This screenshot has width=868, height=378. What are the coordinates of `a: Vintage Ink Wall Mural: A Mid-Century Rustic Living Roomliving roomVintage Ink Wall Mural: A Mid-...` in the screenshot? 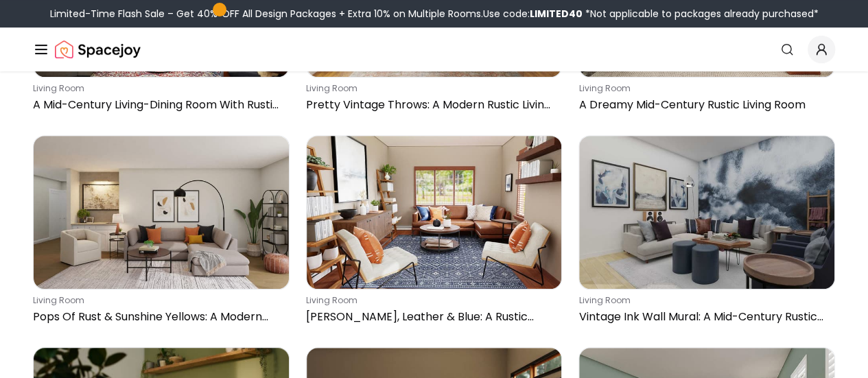 It's located at (706, 233).